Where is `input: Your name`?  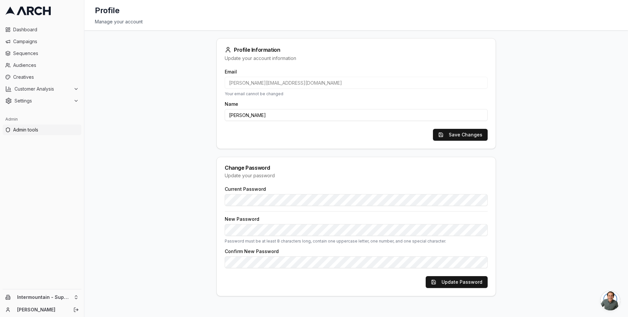 input: Your name is located at coordinates (356, 115).